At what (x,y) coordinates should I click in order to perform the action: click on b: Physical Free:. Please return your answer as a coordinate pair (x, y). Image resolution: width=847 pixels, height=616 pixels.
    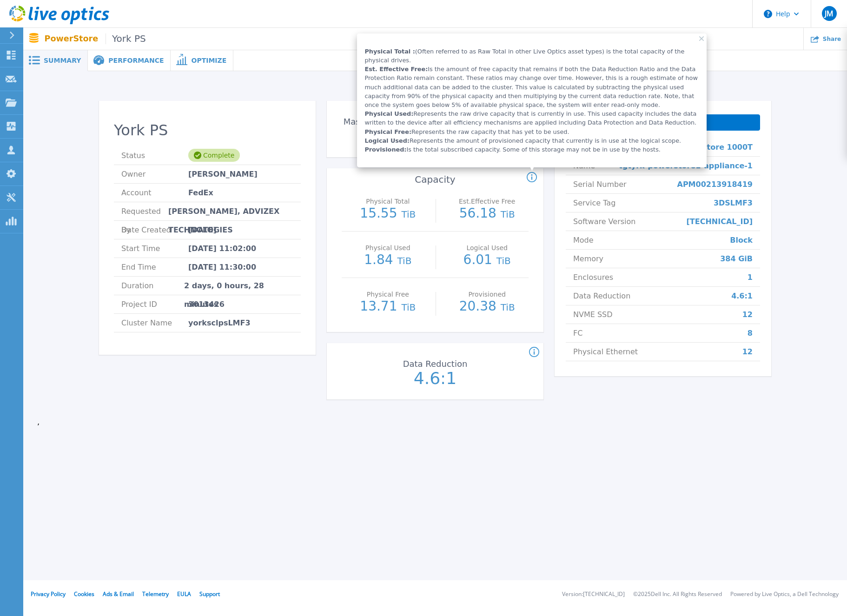
    Looking at the image, I should click on (387, 131).